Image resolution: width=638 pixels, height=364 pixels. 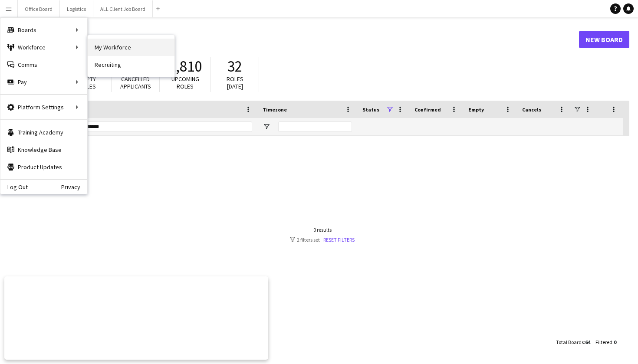 What do you see at coordinates (131, 65) in the screenshot?
I see `a: Recruiting` at bounding box center [131, 65].